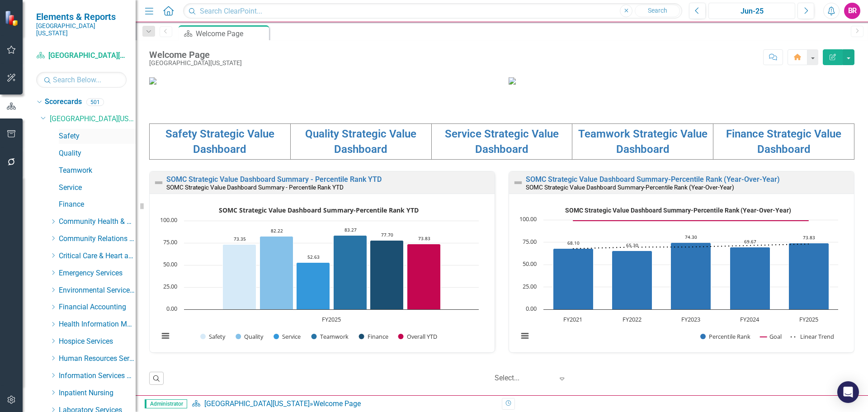  Describe the element at coordinates (852, 11) in the screenshot. I see `button: BR` at that location.